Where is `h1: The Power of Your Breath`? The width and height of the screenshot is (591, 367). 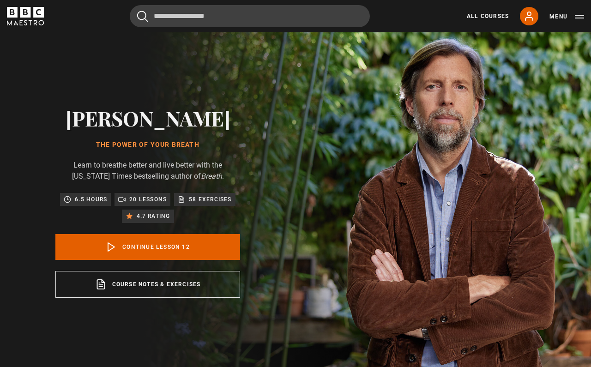 h1: The Power of Your Breath is located at coordinates (148, 145).